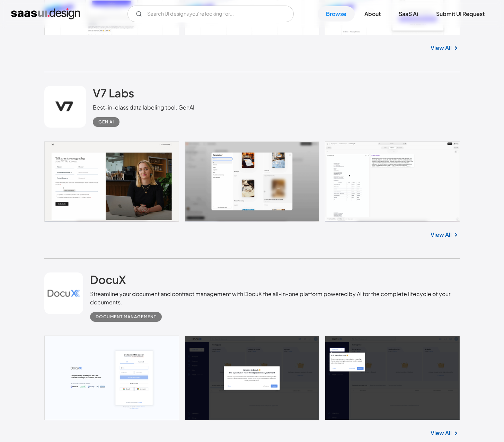 The height and width of the screenshot is (442, 504). What do you see at coordinates (336, 14) in the screenshot?
I see `a: Browse` at bounding box center [336, 14].